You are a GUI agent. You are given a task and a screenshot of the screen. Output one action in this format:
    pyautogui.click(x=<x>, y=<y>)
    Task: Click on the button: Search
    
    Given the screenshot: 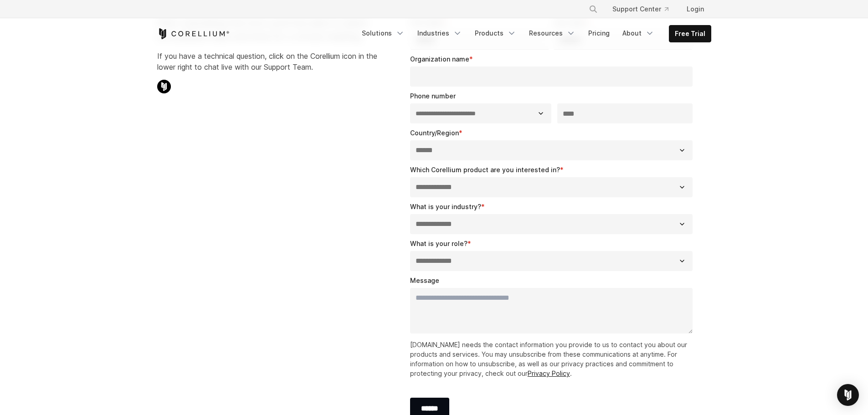 What is the action you would take?
    pyautogui.click(x=594, y=9)
    